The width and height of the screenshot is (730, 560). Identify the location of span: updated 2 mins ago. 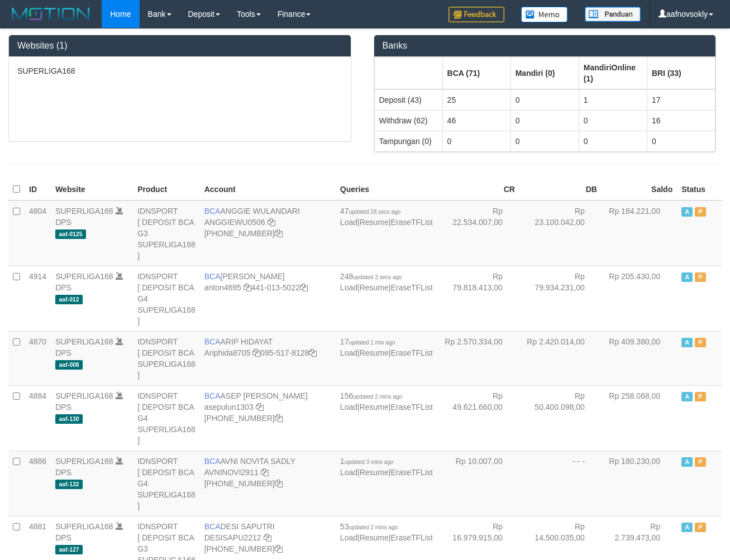
(377, 397).